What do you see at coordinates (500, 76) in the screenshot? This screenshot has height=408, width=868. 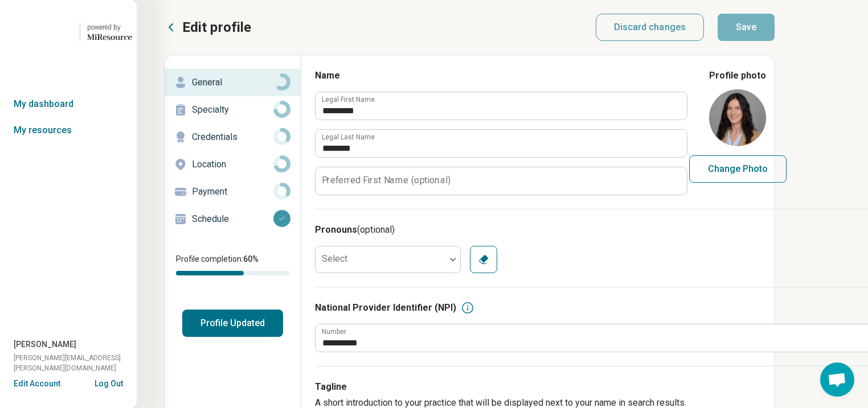 I see `h3: Name` at bounding box center [500, 76].